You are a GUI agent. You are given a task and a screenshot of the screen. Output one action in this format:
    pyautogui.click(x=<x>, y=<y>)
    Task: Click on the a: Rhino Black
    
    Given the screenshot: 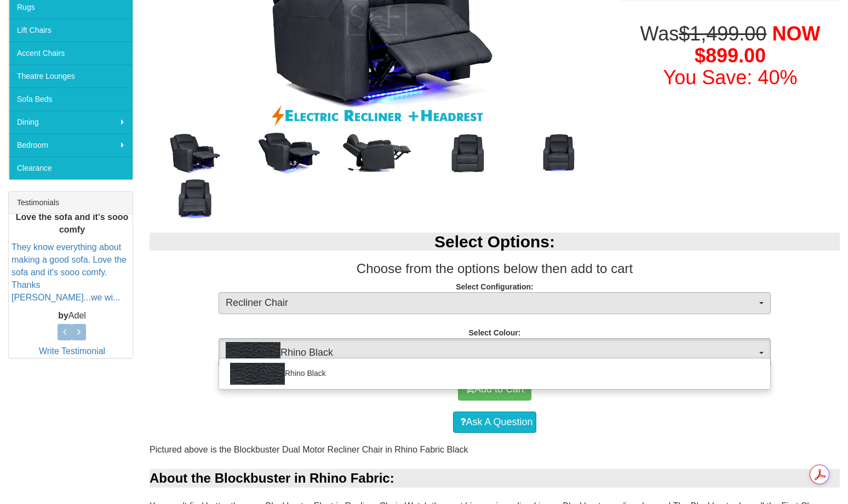 What is the action you would take?
    pyautogui.click(x=495, y=374)
    